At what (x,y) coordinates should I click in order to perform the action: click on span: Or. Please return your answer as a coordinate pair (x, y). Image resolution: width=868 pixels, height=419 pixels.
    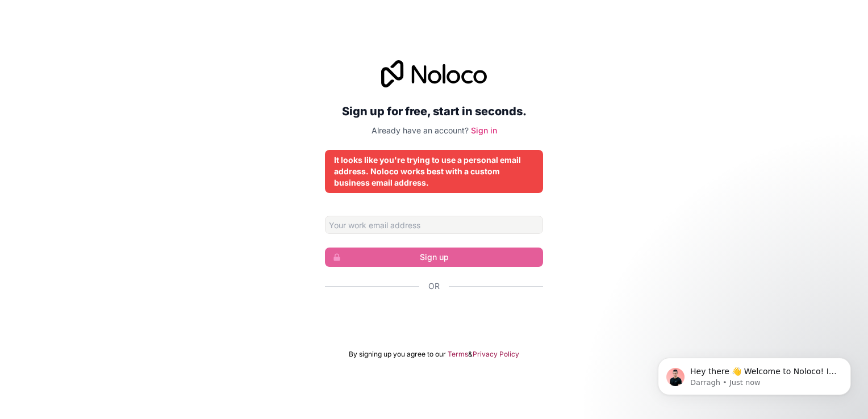
    Looking at the image, I should click on (434, 286).